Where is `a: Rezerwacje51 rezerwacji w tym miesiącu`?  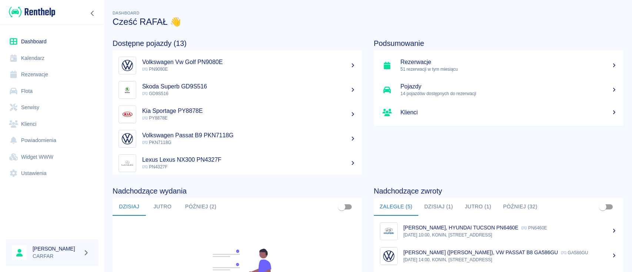 a: Rezerwacje51 rezerwacji w tym miesiącu is located at coordinates (499, 66).